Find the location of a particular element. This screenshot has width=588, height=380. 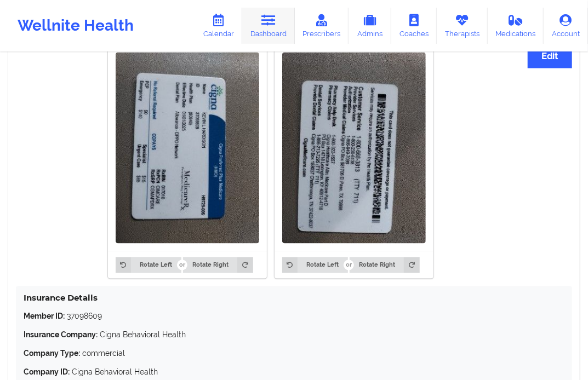

a: Account is located at coordinates (566, 26).